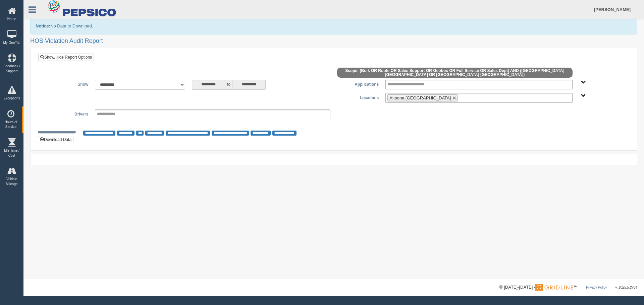 The height and width of the screenshot is (305, 644). I want to click on a: Show/Hide Report Options, so click(66, 57).